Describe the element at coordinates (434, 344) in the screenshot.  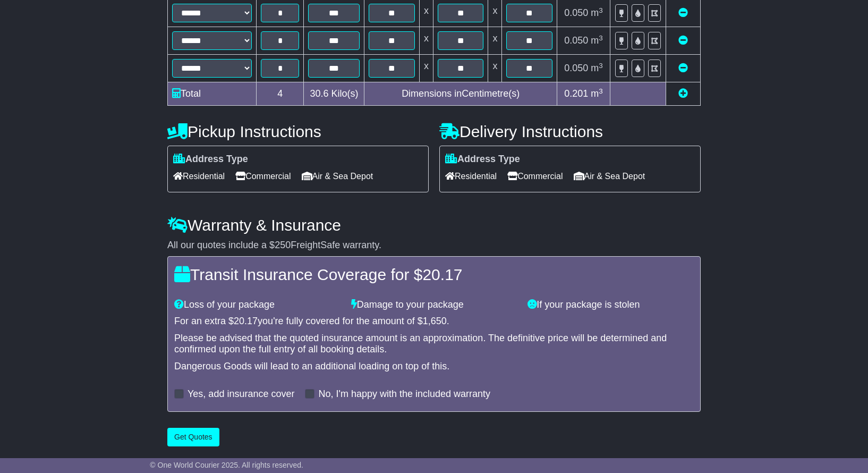
I see `div: Please be advised that the quoted insurance amount is an approximation. The definitive price will...` at that location.